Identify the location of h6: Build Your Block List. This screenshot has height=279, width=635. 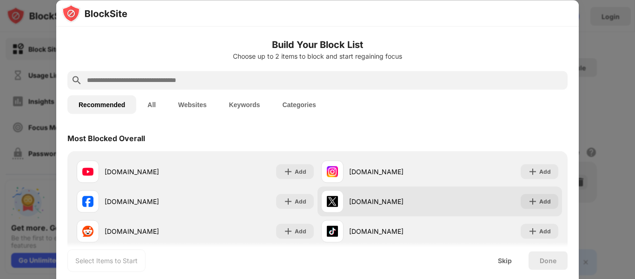
(318, 44).